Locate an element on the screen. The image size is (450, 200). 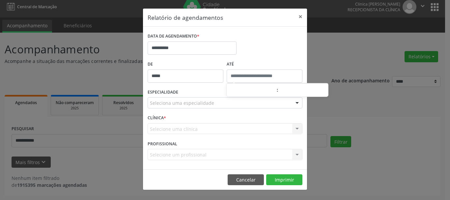
button: Close is located at coordinates (300, 16).